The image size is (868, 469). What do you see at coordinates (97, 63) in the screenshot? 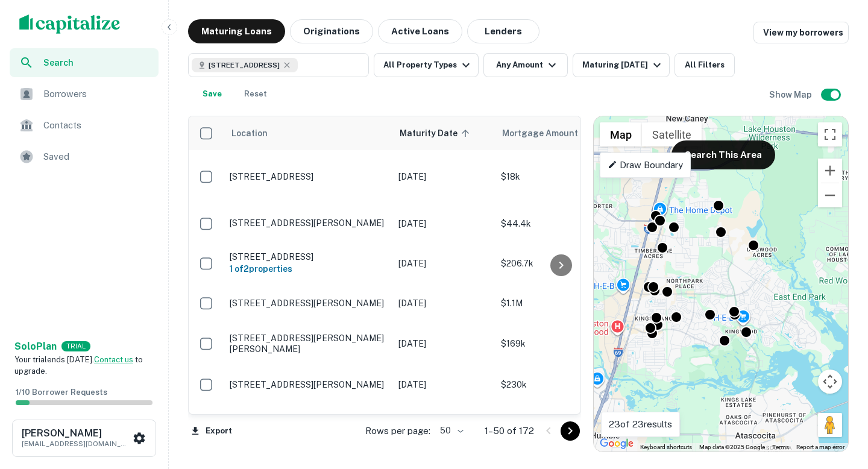
I see `span: Search` at bounding box center [97, 63].